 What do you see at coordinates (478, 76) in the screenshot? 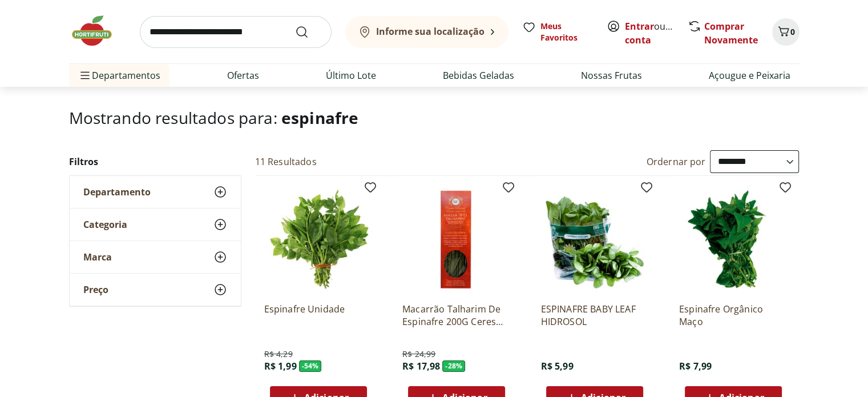
I see `a: Bebidas Geladas` at bounding box center [478, 76].